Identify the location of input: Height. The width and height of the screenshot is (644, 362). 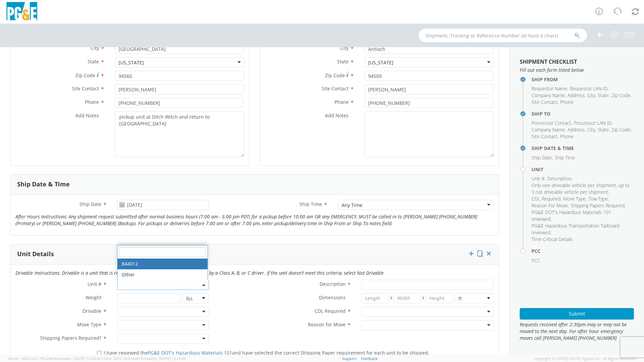
(440, 299).